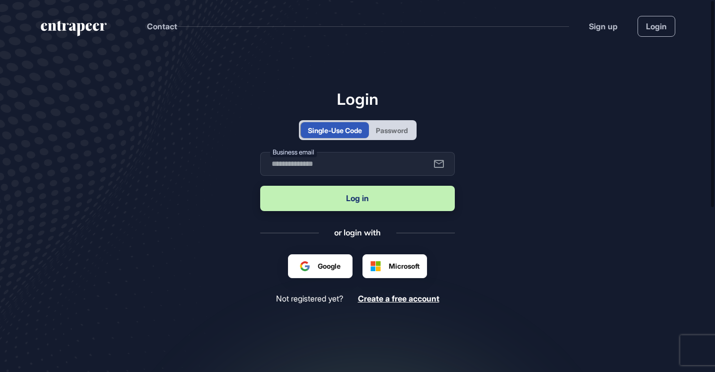 The image size is (715, 372). Describe the element at coordinates (335, 130) in the screenshot. I see `div: Single-Use Code` at that location.